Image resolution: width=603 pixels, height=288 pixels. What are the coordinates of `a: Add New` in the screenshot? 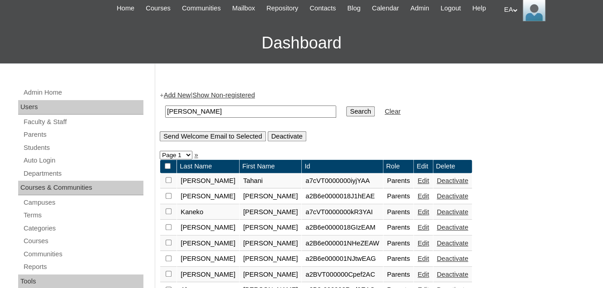 It's located at (177, 95).